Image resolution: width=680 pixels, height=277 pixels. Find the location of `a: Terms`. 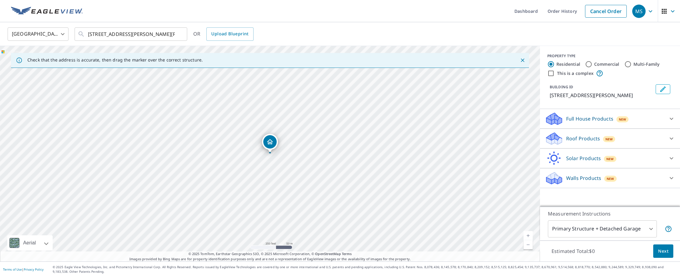

a: Terms is located at coordinates (347, 254).